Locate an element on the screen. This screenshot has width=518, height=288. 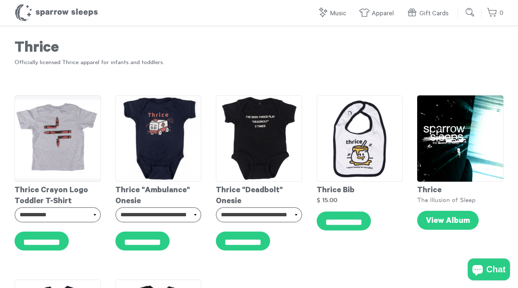
a: Apparel is located at coordinates (378, 13).